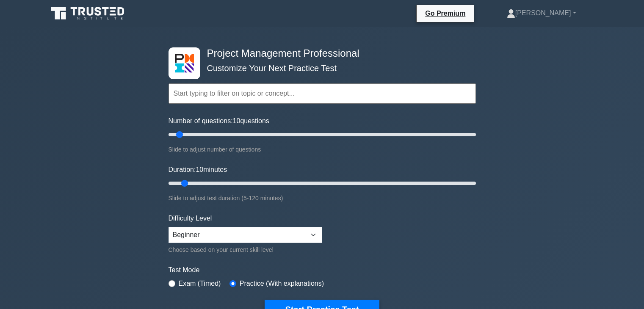  I want to click on div: Slide to adjust test duration (5-120 minutes), so click(322, 198).